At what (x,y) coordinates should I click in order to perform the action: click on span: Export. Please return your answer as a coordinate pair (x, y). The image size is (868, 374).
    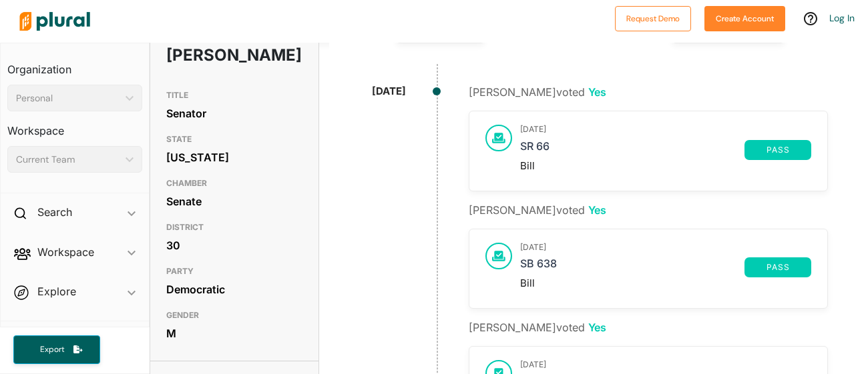
    Looking at the image, I should click on (52, 349).